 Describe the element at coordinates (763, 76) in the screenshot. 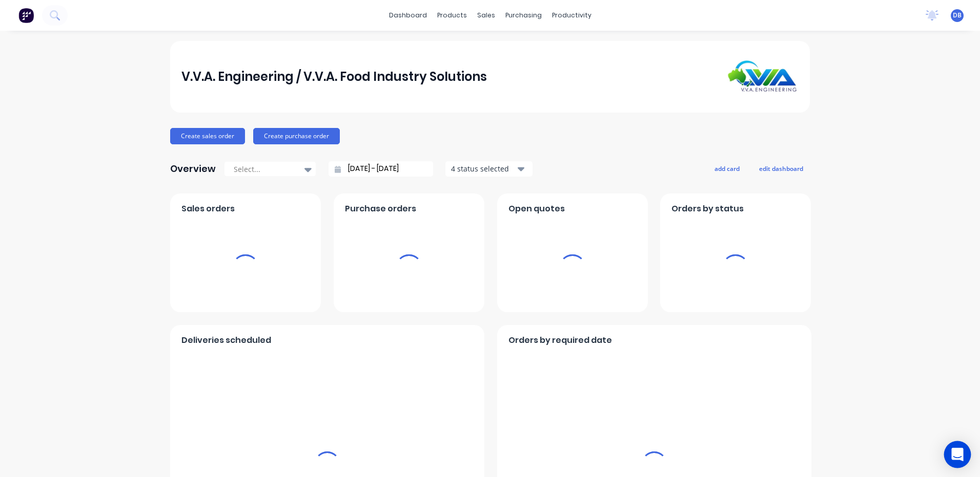

I see `img: V.V.A. Engineering / V.V.A. Food Industry Solutions` at that location.